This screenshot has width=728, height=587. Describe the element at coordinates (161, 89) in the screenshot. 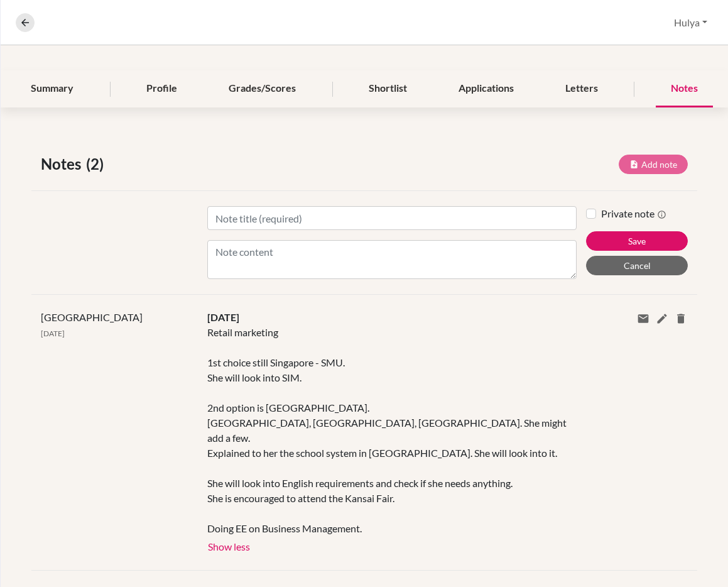

I see `div: Profile` at that location.